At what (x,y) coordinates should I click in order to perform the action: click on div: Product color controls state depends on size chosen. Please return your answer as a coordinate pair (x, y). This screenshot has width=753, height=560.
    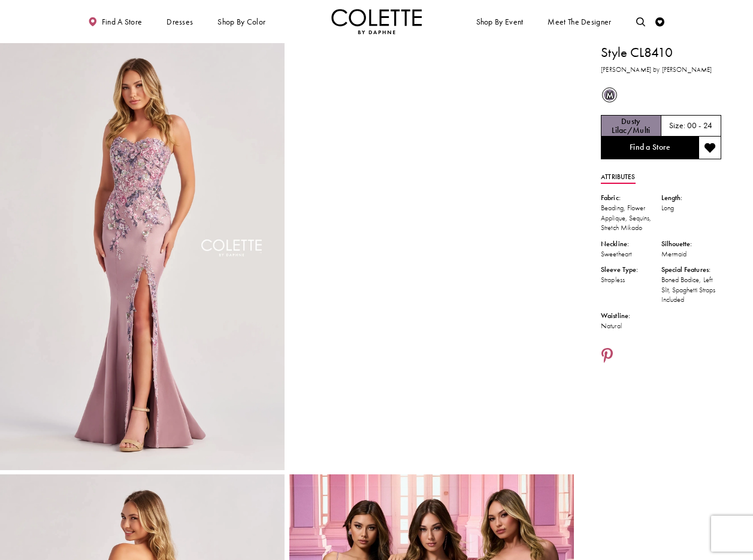
    Looking at the image, I should click on (661, 95).